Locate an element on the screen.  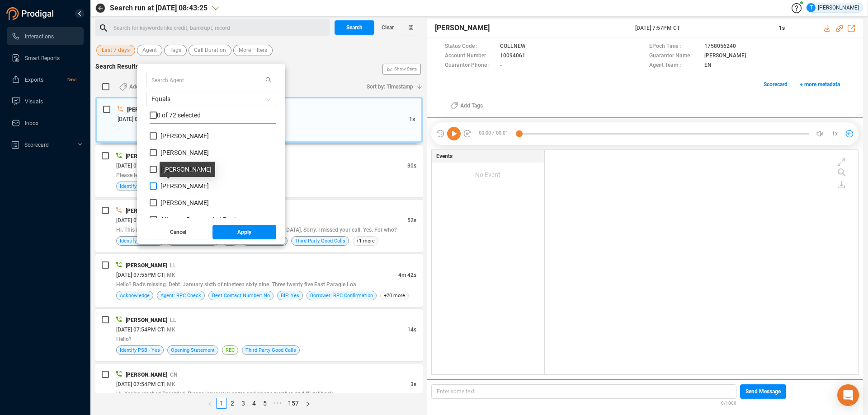
button: Call Duration is located at coordinates (210, 50).